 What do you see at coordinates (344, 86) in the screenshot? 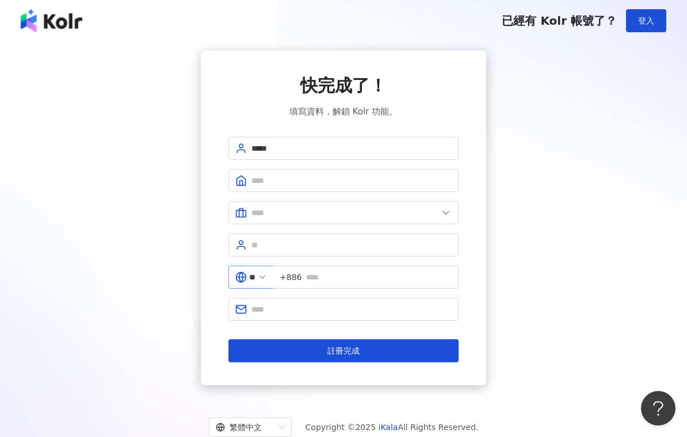
I see `span: 快完成了！` at bounding box center [344, 86].